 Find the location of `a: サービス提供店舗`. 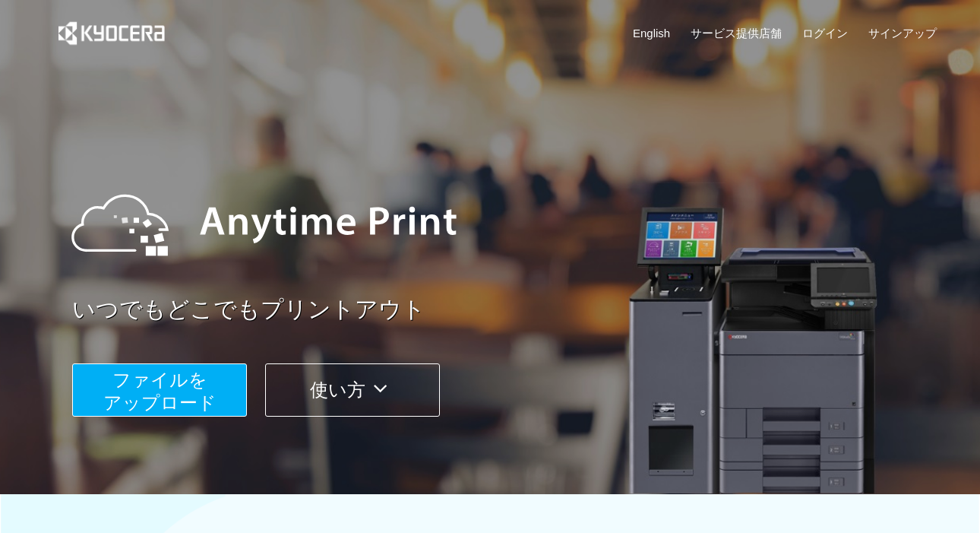

a: サービス提供店舗 is located at coordinates (736, 33).